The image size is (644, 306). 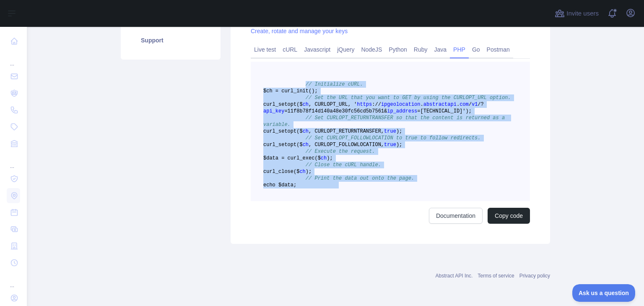 I want to click on span: com, so click(x=464, y=104).